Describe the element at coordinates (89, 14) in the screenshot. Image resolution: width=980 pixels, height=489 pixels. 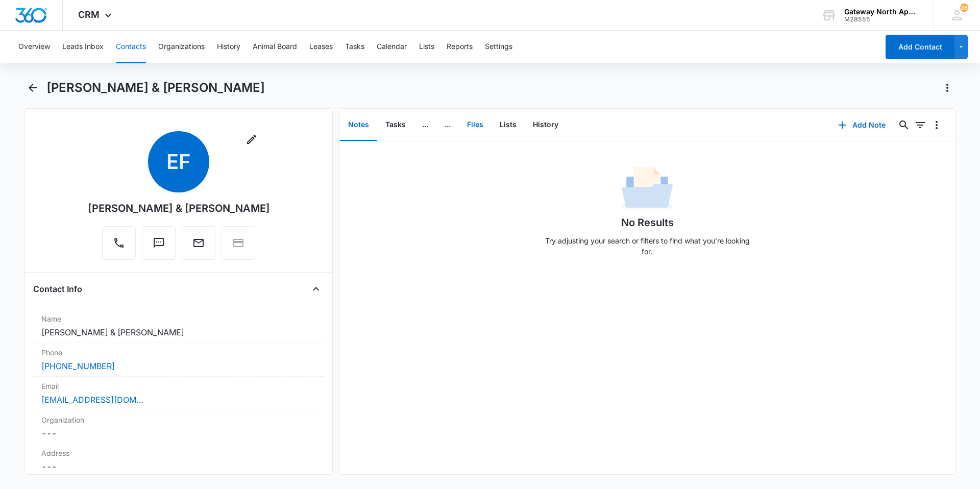
I see `span: CRM` at that location.